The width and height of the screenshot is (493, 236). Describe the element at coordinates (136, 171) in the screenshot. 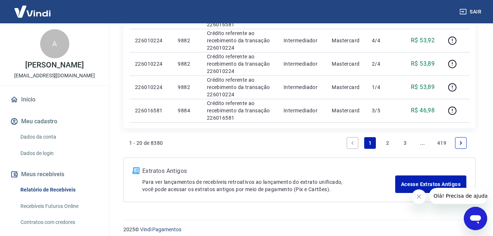

I see `img: ícone` at that location.